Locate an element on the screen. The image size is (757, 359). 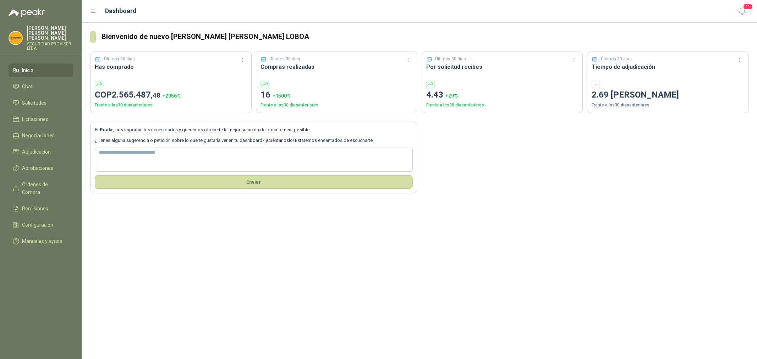
span: Solicitudes is located at coordinates (34, 103).